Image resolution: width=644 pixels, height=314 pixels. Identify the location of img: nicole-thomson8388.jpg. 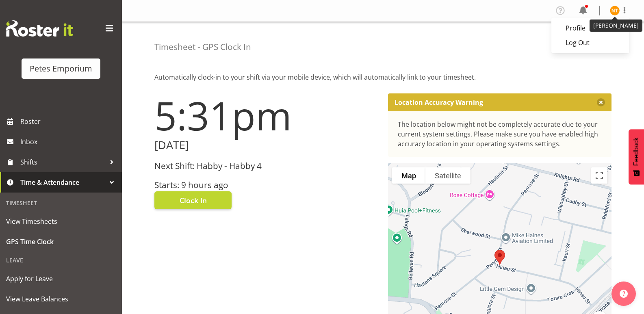
(615, 10).